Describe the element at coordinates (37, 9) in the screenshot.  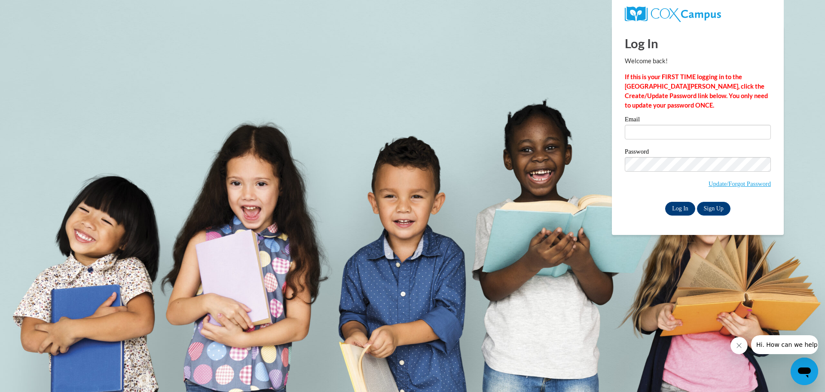
I see `span: Hi. How can we help?` at that location.